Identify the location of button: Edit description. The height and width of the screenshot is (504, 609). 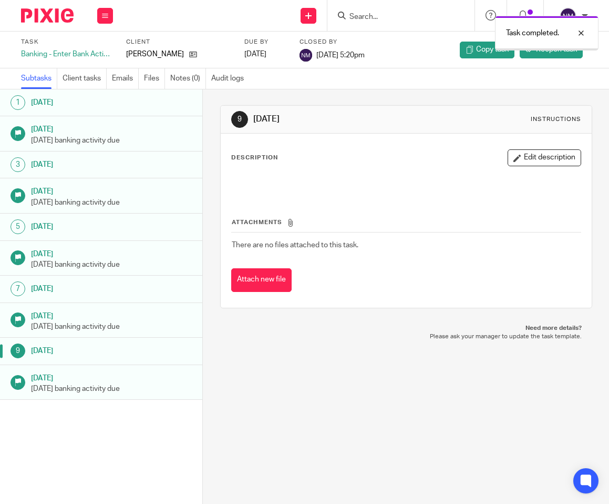
(545, 158).